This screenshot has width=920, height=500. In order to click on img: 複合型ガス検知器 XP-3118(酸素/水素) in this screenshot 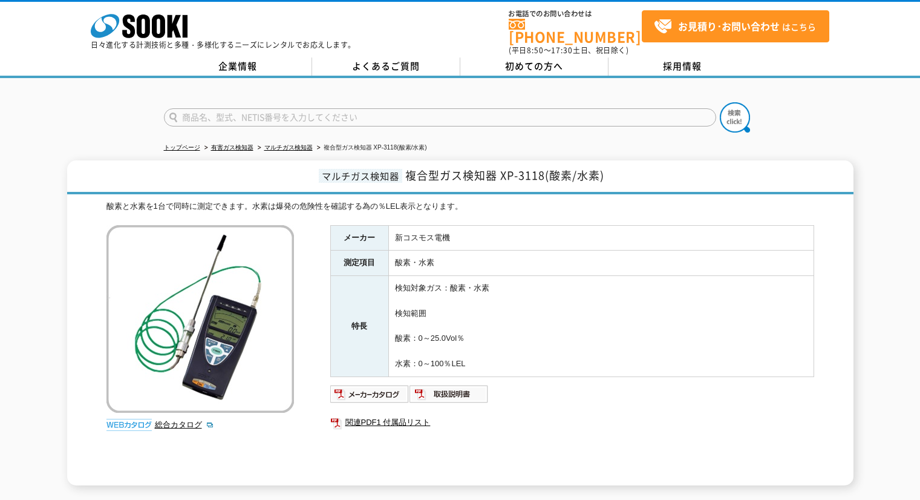, I will do `click(200, 319)`.